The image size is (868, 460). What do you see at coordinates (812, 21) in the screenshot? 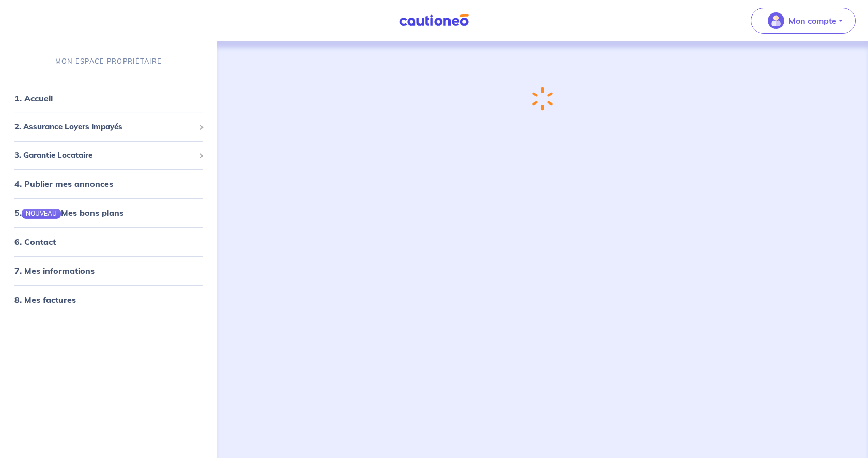
I see `p: Mon compte` at bounding box center [812, 21].